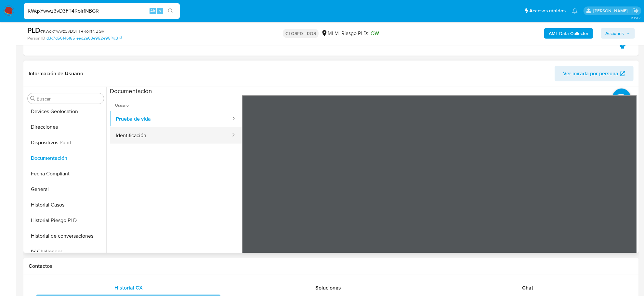 Image resolution: width=644 pixels, height=296 pixels. Describe the element at coordinates (636, 18) in the screenshot. I see `span: 3.161.2` at that location.